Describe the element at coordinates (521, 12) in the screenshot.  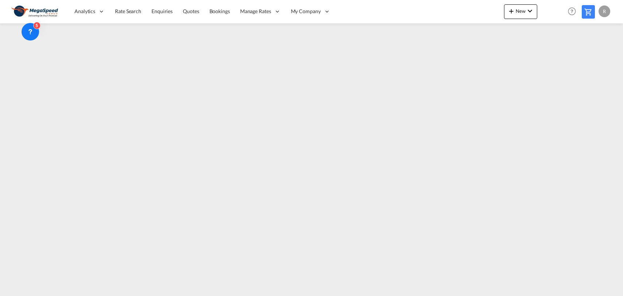
I see `button: icon-plus 400-fgNewicon-chevron-down` at that location.